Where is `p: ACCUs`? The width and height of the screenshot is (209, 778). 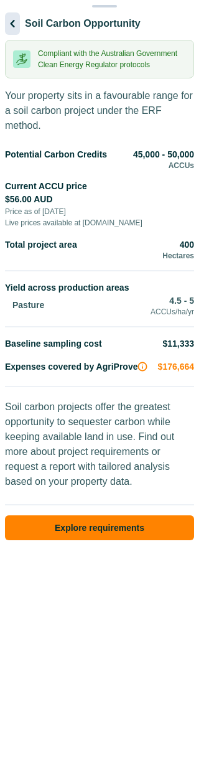 p: ACCUs is located at coordinates (181, 166).